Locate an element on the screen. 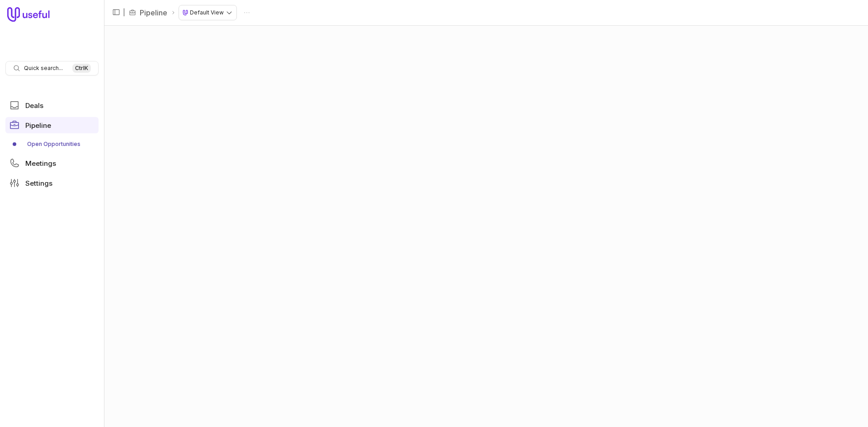 The image size is (868, 427). button: Actions is located at coordinates (247, 13).